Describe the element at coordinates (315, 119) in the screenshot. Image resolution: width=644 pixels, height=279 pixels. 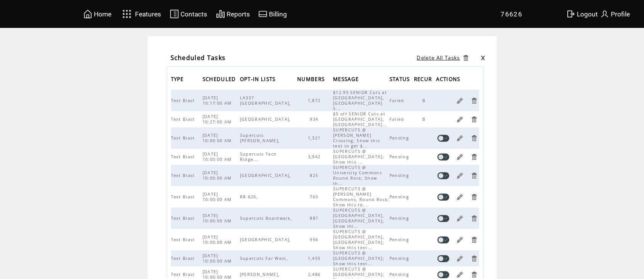
I see `span: 934` at that location.